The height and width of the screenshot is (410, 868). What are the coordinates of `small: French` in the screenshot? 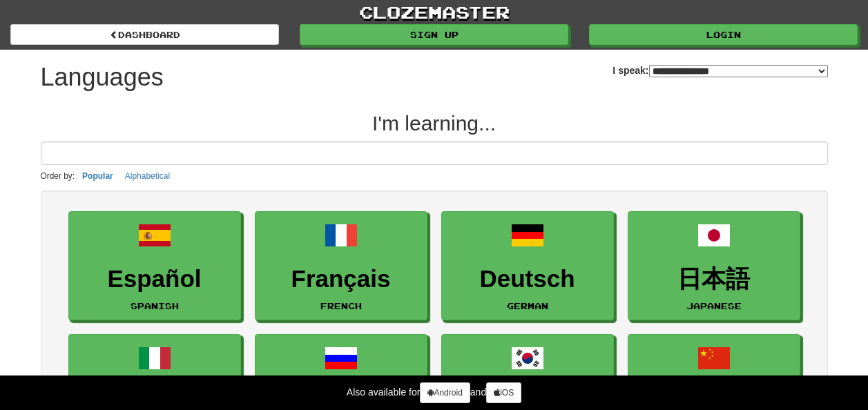 It's located at (341, 306).